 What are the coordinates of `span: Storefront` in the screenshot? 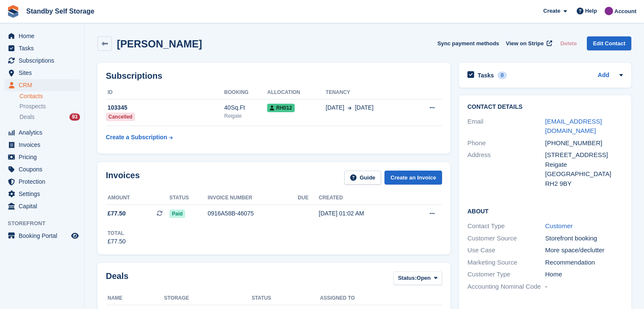 It's located at (46, 223).